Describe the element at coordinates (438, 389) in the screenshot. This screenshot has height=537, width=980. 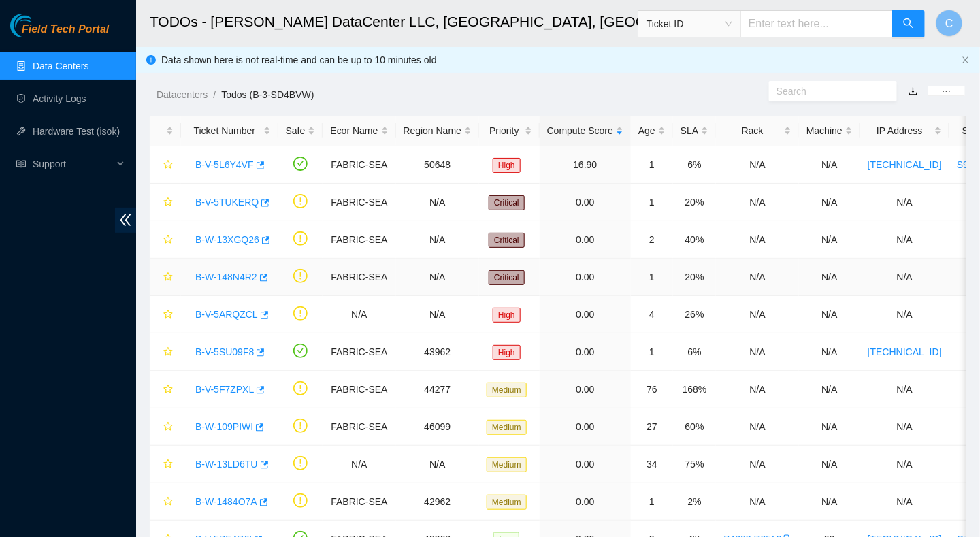
I see `td: 44277` at that location.